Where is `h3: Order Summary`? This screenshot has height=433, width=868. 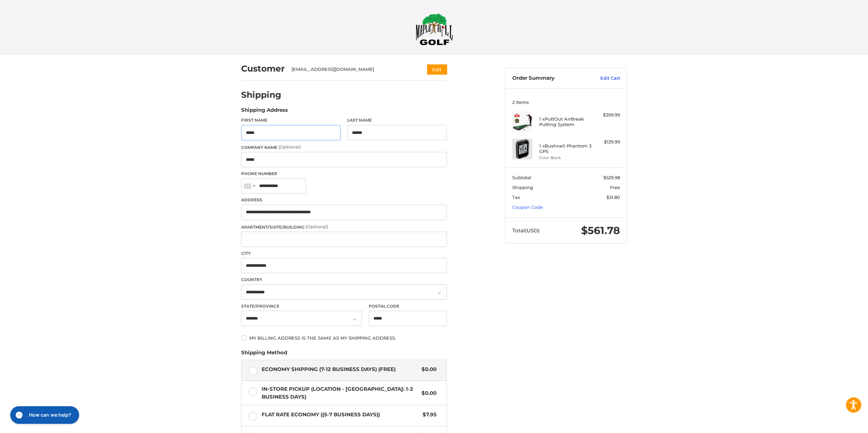
h3: Order Summary is located at coordinates (549, 78).